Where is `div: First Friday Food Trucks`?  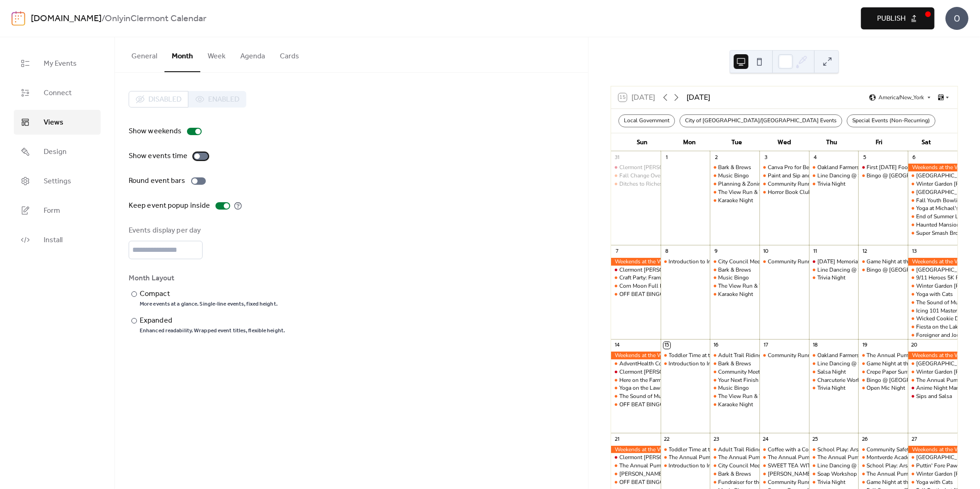 div: First Friday Food Trucks is located at coordinates (883, 168).